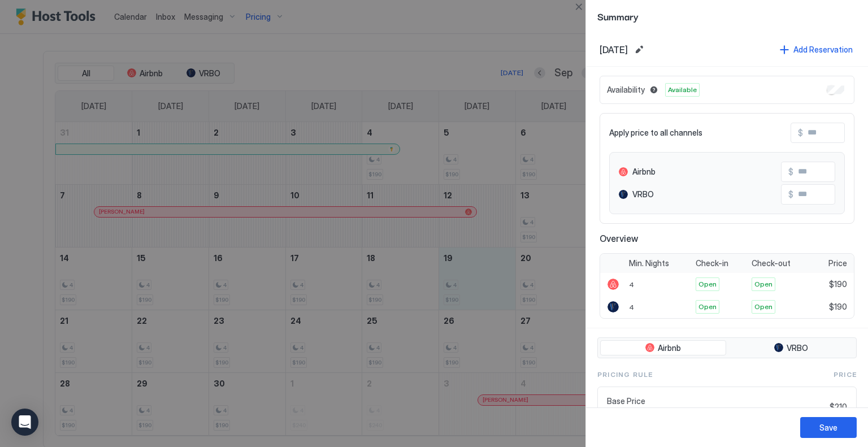 Image resolution: width=868 pixels, height=447 pixels. I want to click on span: Summary, so click(726, 16).